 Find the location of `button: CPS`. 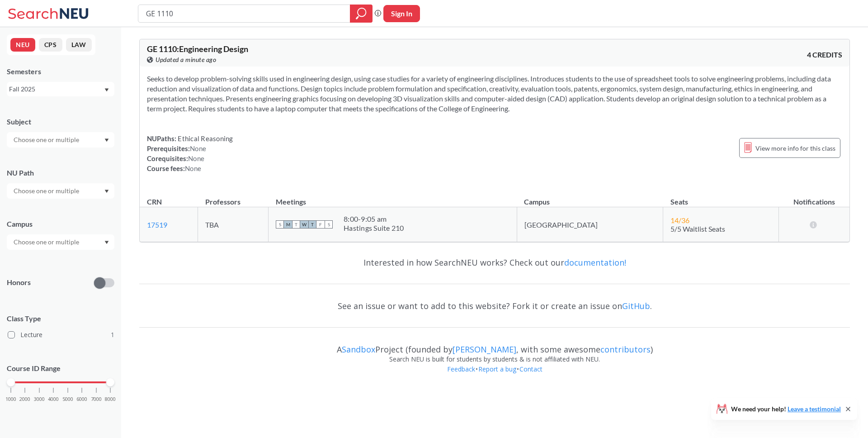

button: CPS is located at coordinates (51, 45).